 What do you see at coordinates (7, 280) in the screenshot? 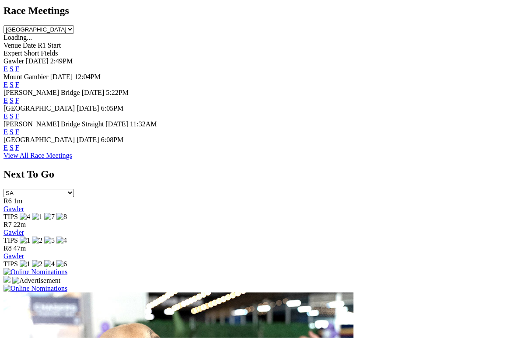
I see `img: 15187_Greyhounds_GreysPlayCentral_Resize_SA_WebsiteBanner_300x115_2025.jpg` at bounding box center [7, 280].